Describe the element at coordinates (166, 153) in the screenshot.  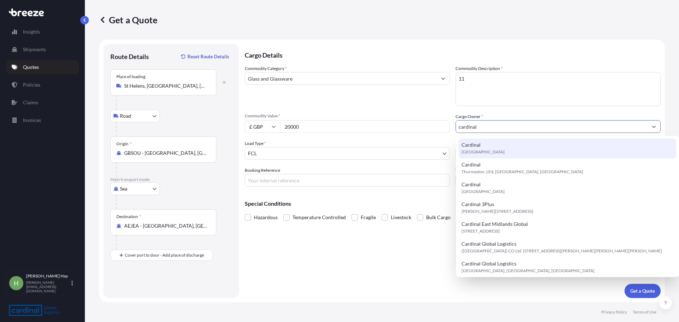
I see `input: Origin` at that location.